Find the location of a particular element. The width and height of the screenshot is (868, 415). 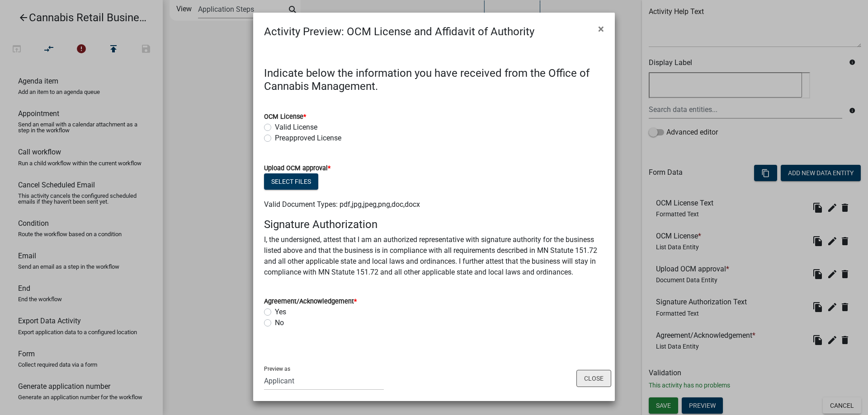

p: I, the undersigned, attest that I am an authorized representative with signature authority for th... is located at coordinates (434, 256).